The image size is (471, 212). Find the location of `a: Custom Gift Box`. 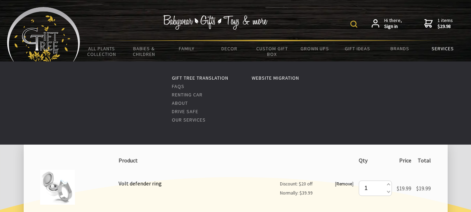

a: Custom Gift Box is located at coordinates (272, 51).